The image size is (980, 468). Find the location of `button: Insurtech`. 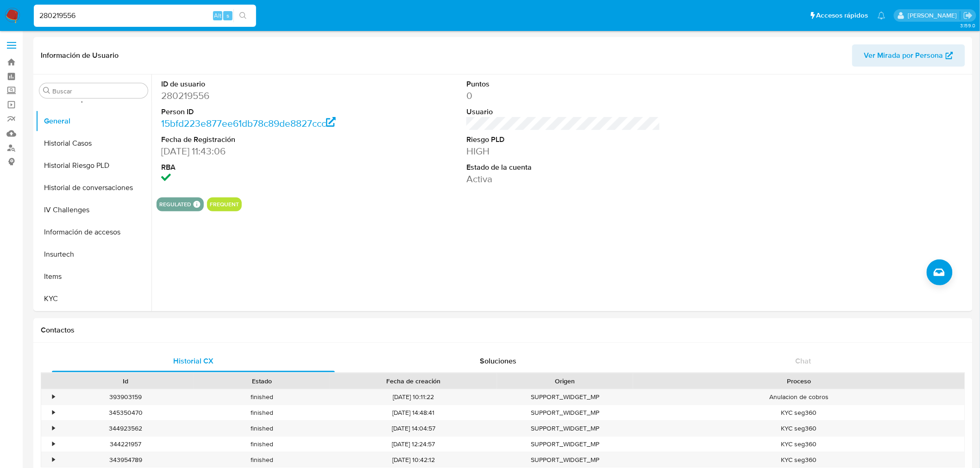

button: Insurtech is located at coordinates (94, 254).